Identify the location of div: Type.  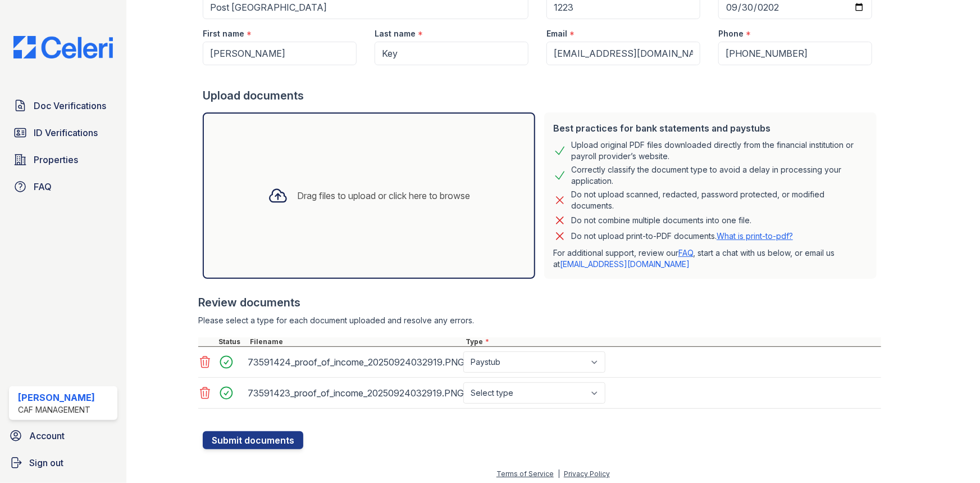
(672, 341).